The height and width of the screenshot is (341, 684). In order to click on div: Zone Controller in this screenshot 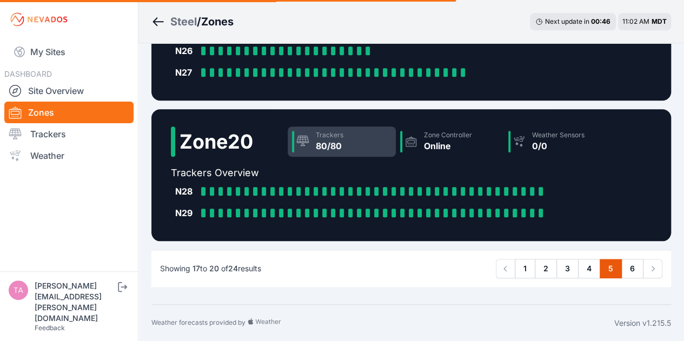, I will do `click(448, 135)`.